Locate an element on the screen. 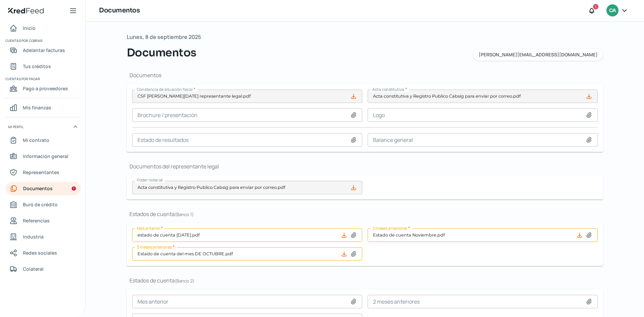  a: Inicio is located at coordinates (43, 28).